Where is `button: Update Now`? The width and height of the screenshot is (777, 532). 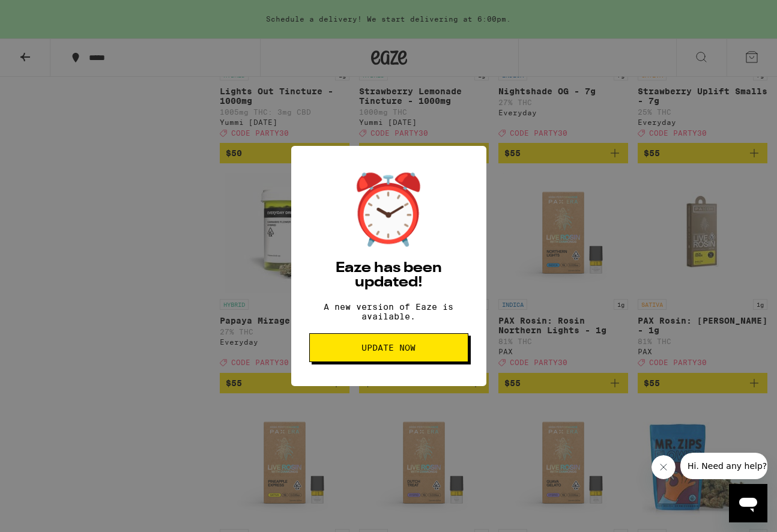
button: Update Now is located at coordinates (389, 348).